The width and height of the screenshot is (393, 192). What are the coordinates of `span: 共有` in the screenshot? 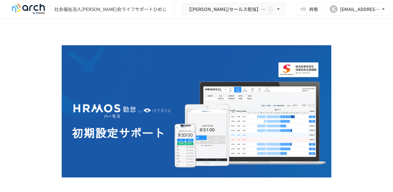 It's located at (314, 9).